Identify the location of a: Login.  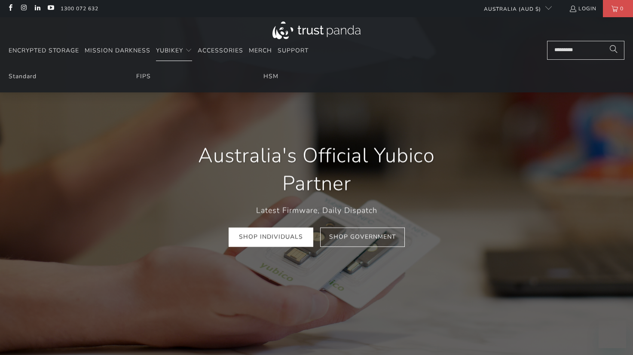
(583, 9).